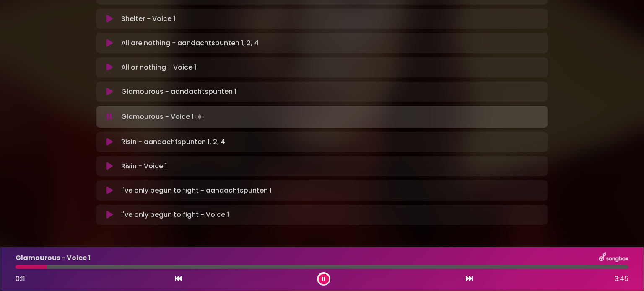 This screenshot has width=644, height=291. I want to click on p: All are nothing - aandachtspunten 1, 2, 4, so click(190, 43).